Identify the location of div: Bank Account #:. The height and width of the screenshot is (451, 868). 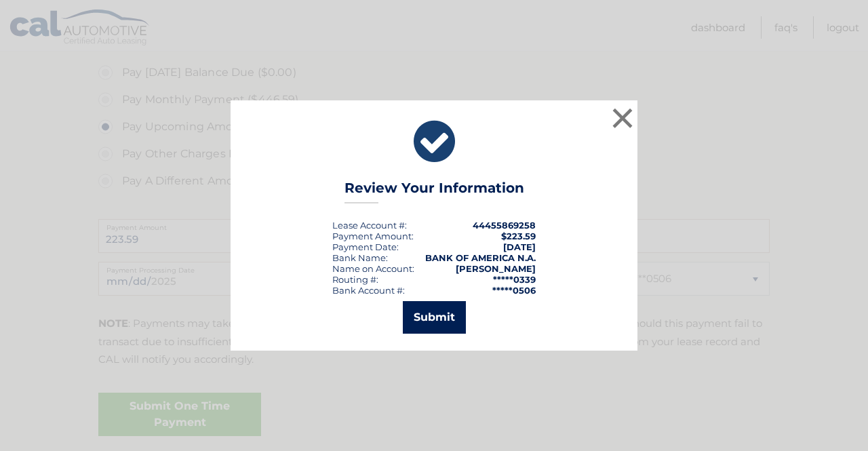
(368, 290).